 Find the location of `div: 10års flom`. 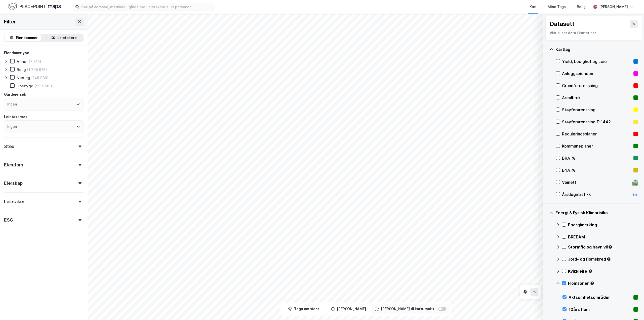

div: 10års flom is located at coordinates (600, 309).